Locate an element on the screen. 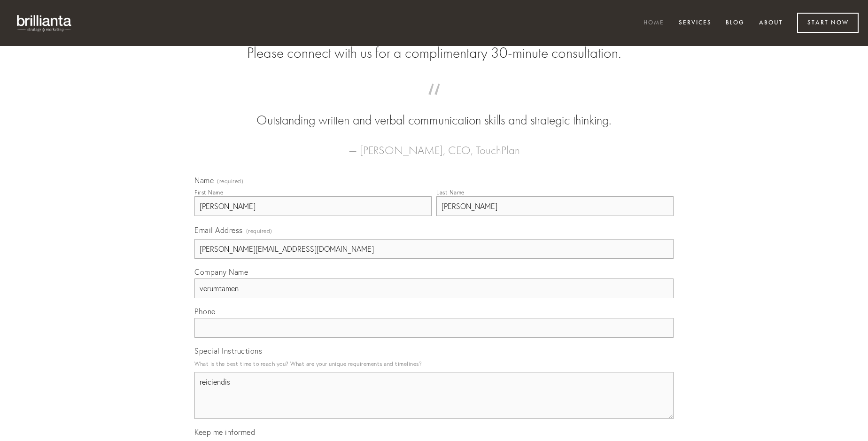 This screenshot has width=868, height=441. a: Blog is located at coordinates (735, 23).